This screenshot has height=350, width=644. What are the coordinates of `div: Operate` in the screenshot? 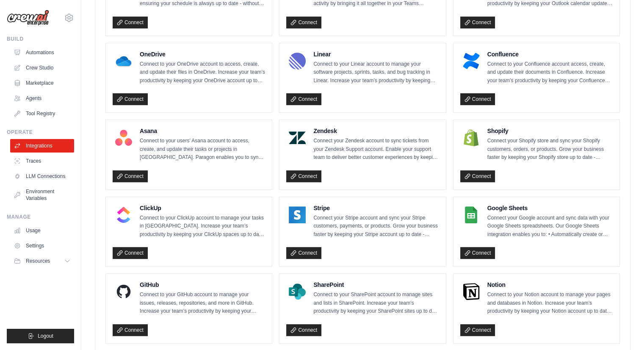 It's located at (40, 132).